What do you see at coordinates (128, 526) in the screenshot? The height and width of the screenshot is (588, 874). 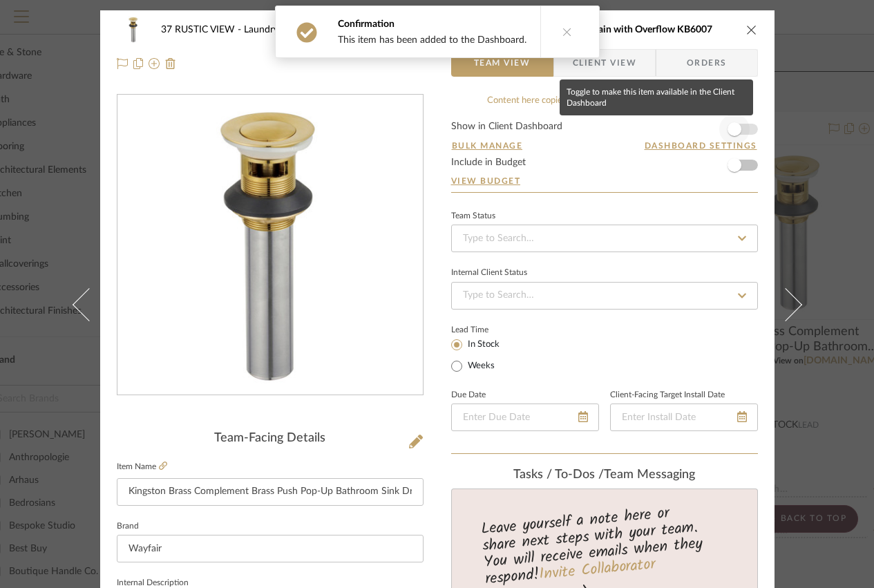 I see `label: Brand` at bounding box center [128, 526].